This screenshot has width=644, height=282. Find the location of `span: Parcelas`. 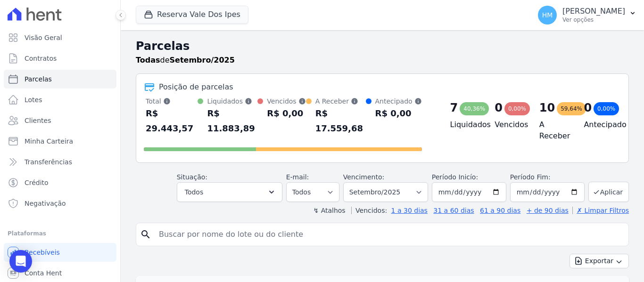

span: Parcelas is located at coordinates (38, 79).